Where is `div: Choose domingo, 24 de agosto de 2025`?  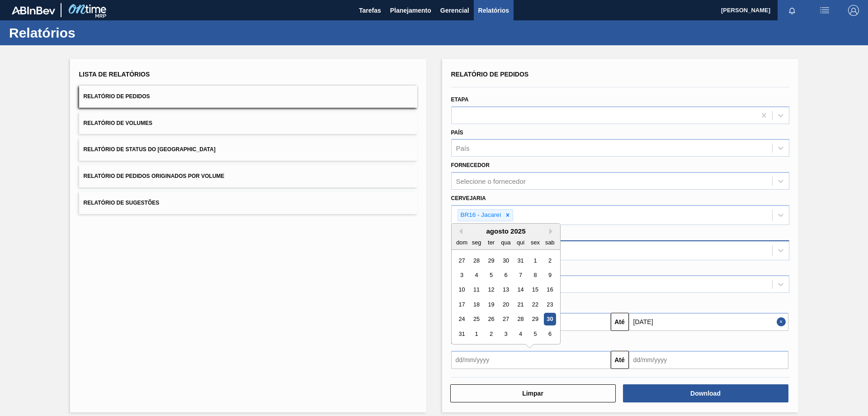
div: Choose domingo, 24 de agosto de 2025 is located at coordinates (462, 319).